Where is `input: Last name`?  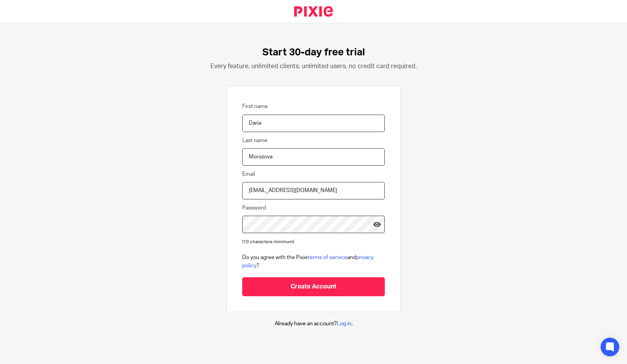 input: Last name is located at coordinates (314, 157).